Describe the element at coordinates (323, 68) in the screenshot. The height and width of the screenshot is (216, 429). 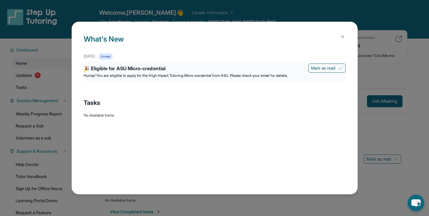
I see `span: Mark as read` at that location.